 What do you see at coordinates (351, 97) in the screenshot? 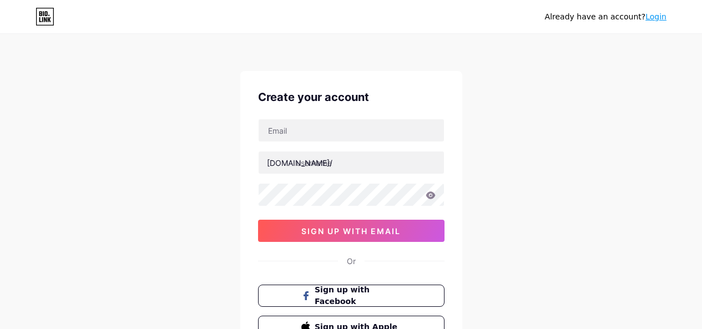
I see `div: Create your account` at bounding box center [351, 97].